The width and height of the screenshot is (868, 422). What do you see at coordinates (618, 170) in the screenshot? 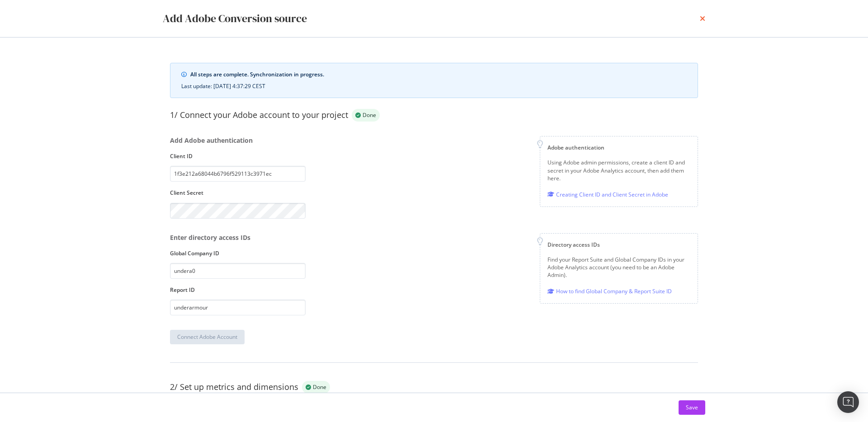
I see `div: Using Adobe admin permissions, create a client ID and secret in your Adobe Analytics account, the...` at bounding box center [618, 170].